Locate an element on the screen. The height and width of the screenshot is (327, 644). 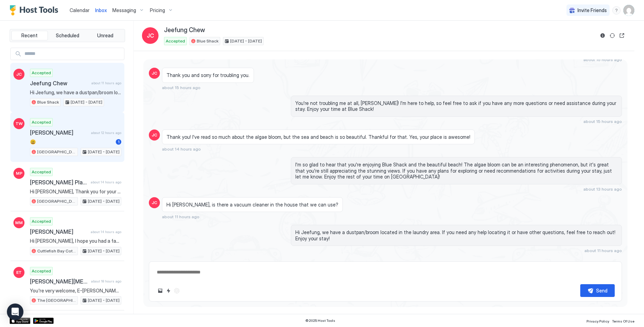
div: Send is located at coordinates (602, 290).